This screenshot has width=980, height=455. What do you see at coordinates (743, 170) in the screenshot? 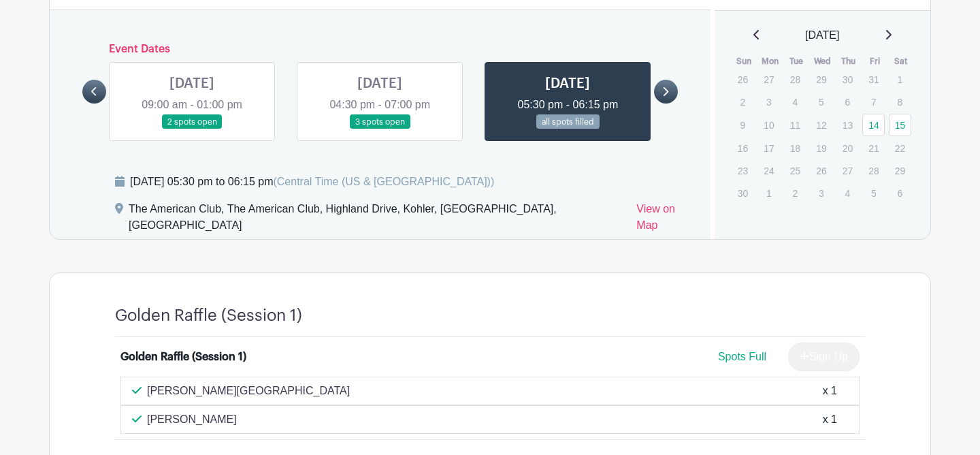
I see `p: 23` at bounding box center [743, 170].